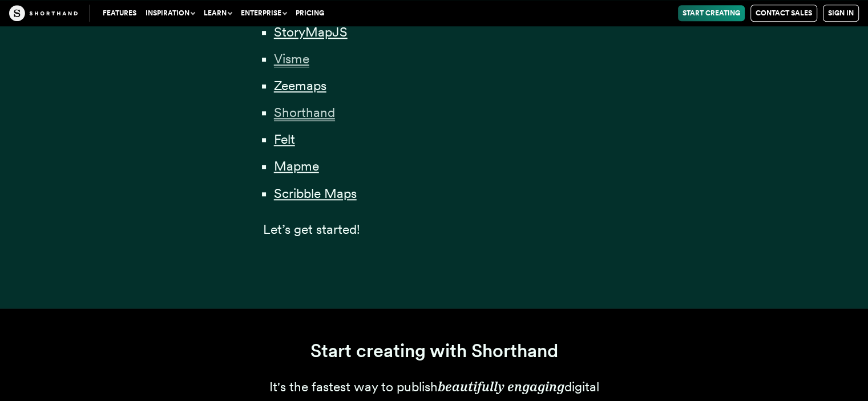 Image resolution: width=868 pixels, height=401 pixels. I want to click on a: Contact Sales, so click(783, 13).